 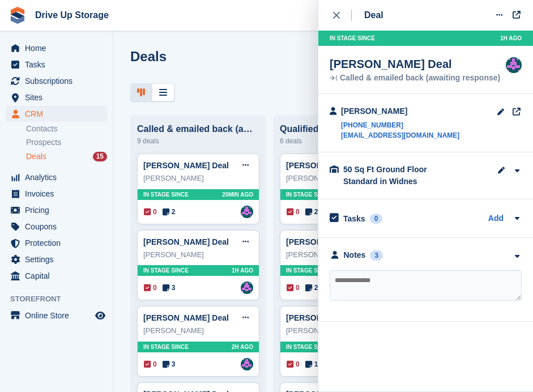 I want to click on span: Tasks, so click(x=59, y=65).